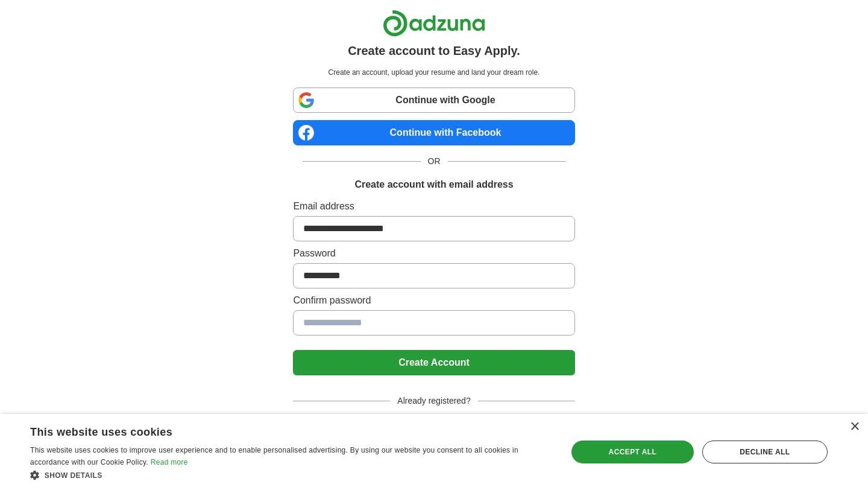 This screenshot has width=868, height=490. What do you see at coordinates (433, 133) in the screenshot?
I see `a: Continue with Facebook` at bounding box center [433, 133].